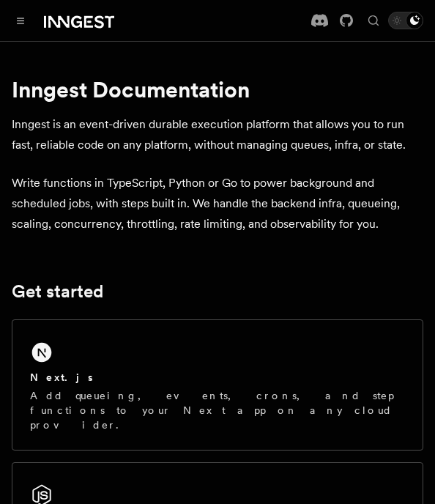 This screenshot has width=435, height=504. Describe the element at coordinates (218, 203) in the screenshot. I see `p: Write functions in TypeScript, Python or Go to power background and scheduled jobs, with steps bu...` at that location.